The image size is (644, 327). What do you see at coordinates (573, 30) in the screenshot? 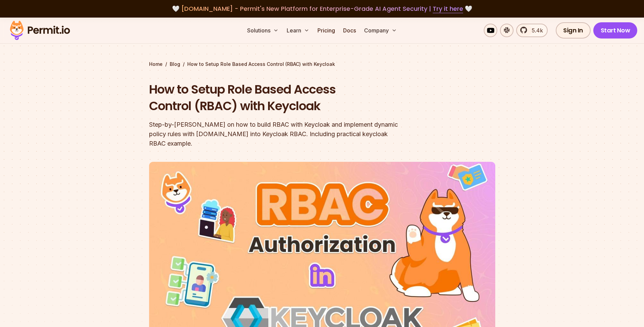
I see `a: Sign In` at bounding box center [573, 30].